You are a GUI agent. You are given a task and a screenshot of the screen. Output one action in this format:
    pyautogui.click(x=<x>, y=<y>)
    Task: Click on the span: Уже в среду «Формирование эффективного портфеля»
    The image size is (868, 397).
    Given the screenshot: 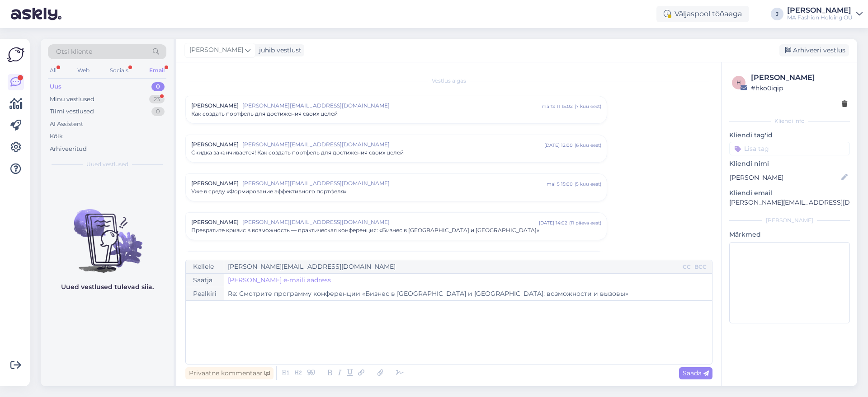 What is the action you would take?
    pyautogui.click(x=269, y=191)
    